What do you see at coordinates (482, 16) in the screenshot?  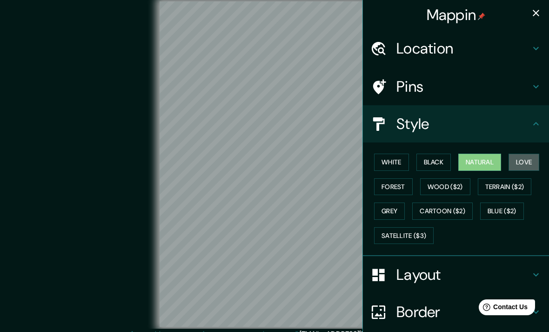 I see `img: pin-icon.png` at bounding box center [482, 16].